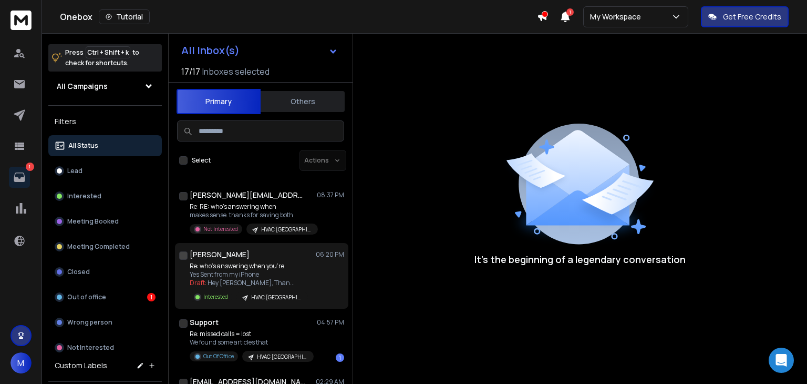 The height and width of the screenshot is (384, 807). What do you see at coordinates (87, 297) in the screenshot?
I see `p: Out of office` at bounding box center [87, 297].